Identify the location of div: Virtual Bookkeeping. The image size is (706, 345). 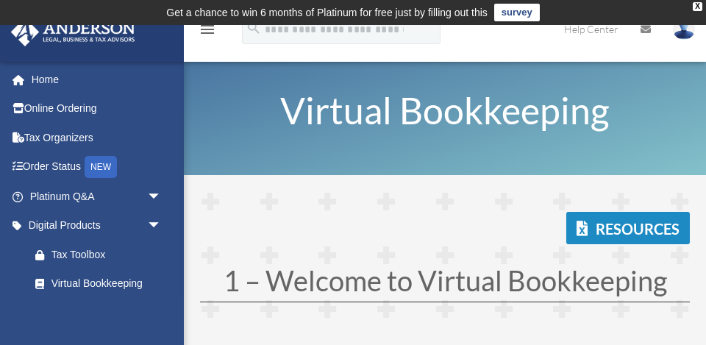
(104, 283).